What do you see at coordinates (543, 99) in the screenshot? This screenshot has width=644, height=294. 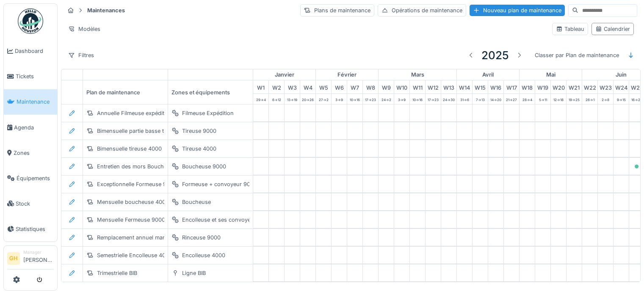 I see `div: 5 -> 11` at bounding box center [543, 99].